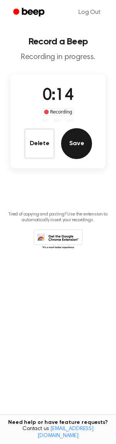 Image resolution: width=116 pixels, height=444 pixels. What do you see at coordinates (58, 217) in the screenshot?
I see `p: Tired of copying and pasting? Use the extension to automatically insert your recordings.` at bounding box center [58, 217].